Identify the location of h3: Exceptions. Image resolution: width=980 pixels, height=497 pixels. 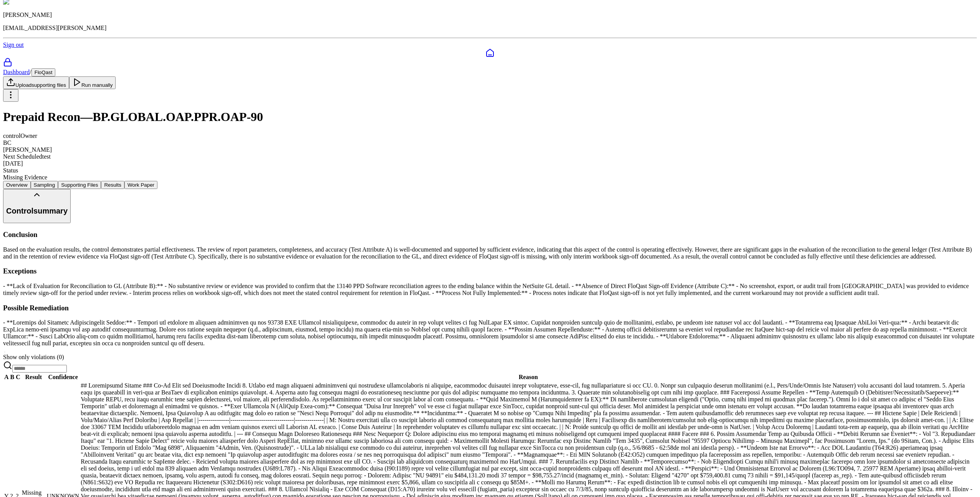
(490, 271).